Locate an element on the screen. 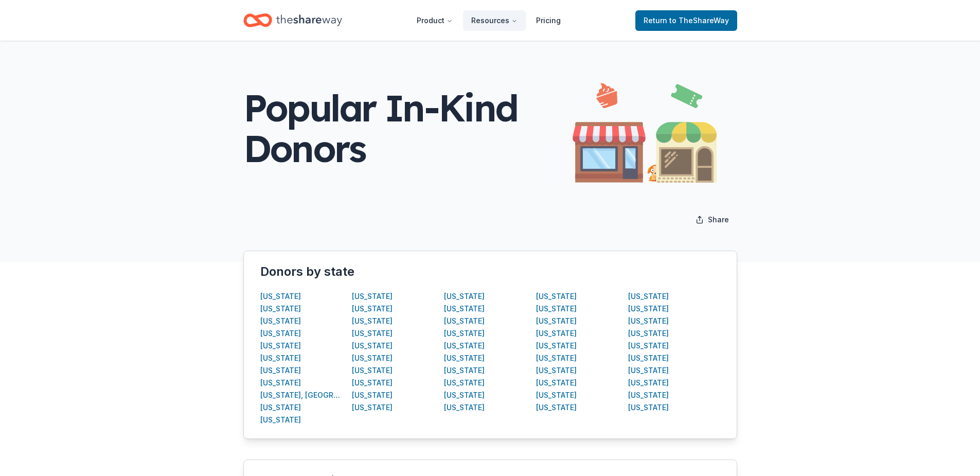 The height and width of the screenshot is (476, 980). span: Return is located at coordinates (687, 21).